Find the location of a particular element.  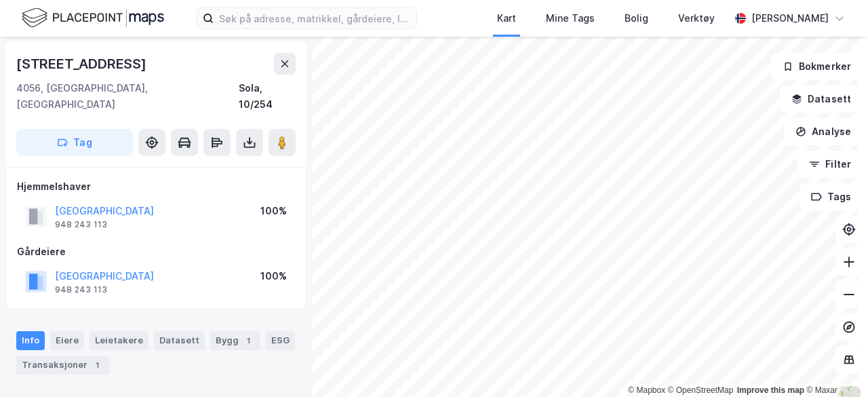

button: Tag is located at coordinates (75, 142).